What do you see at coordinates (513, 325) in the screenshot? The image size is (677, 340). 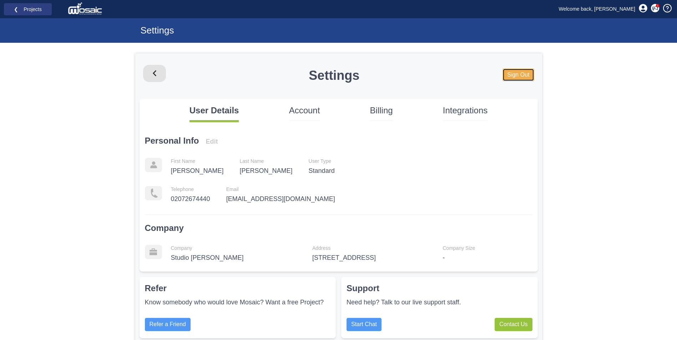 I see `a: Contact Us` at bounding box center [513, 325].